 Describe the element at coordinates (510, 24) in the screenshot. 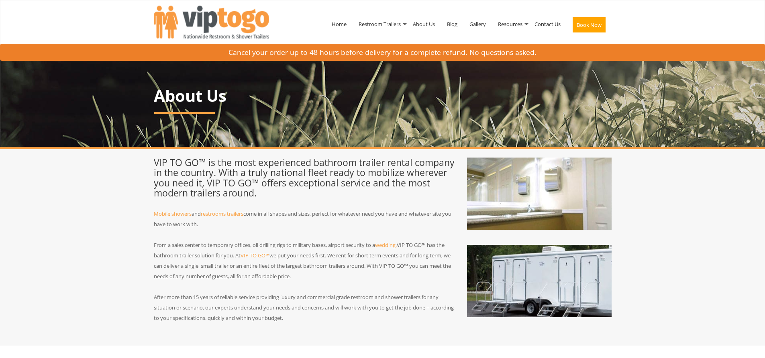

I see `a: Resources` at that location.